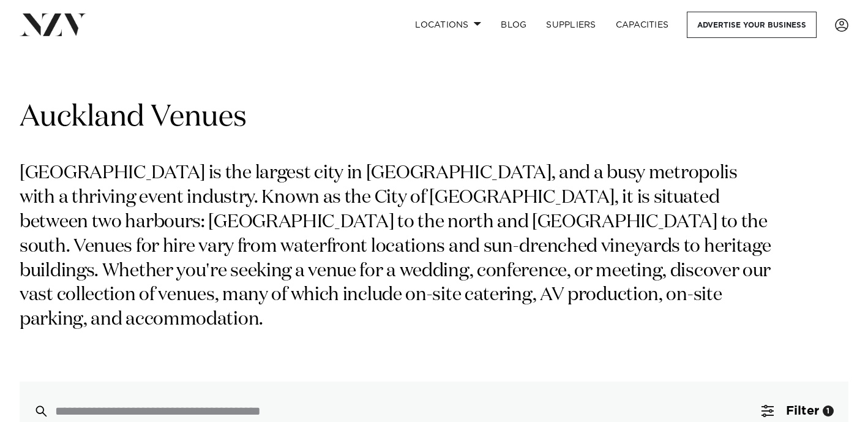 The width and height of the screenshot is (868, 422). Describe the element at coordinates (53, 25) in the screenshot. I see `img: nzv-logo.png` at that location.